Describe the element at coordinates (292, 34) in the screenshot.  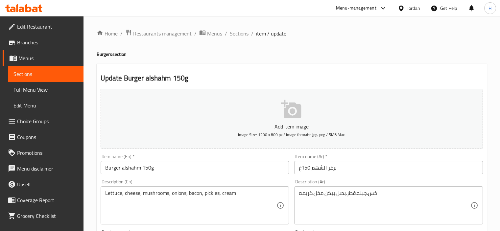
I see `nav: breadcrumb` at that location.